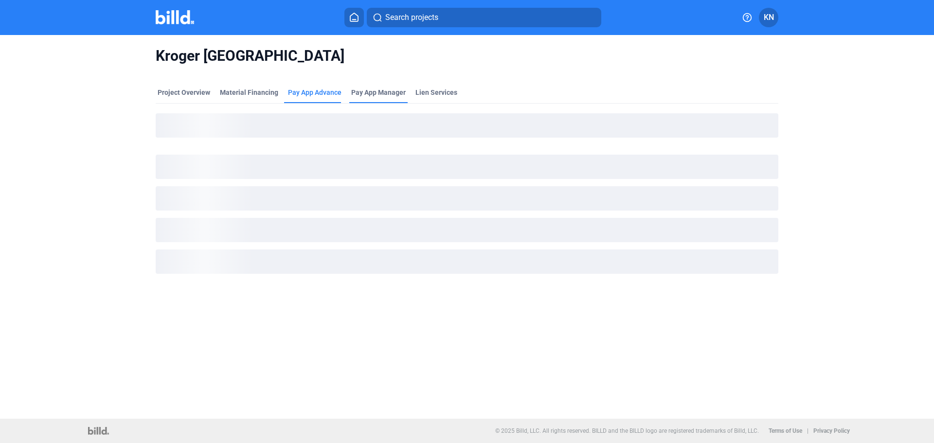 The width and height of the screenshot is (934, 443). I want to click on span: Pay App Manager, so click(378, 92).